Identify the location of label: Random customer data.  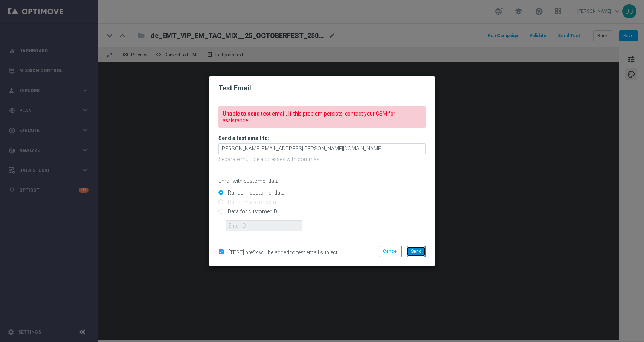
(255, 193).